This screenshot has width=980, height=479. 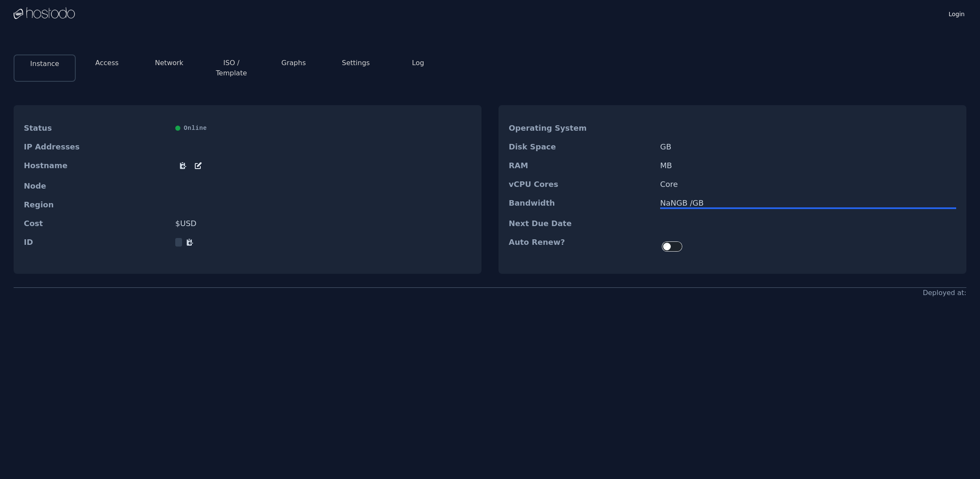 I want to click on div: NaN GB / GB, so click(x=808, y=203).